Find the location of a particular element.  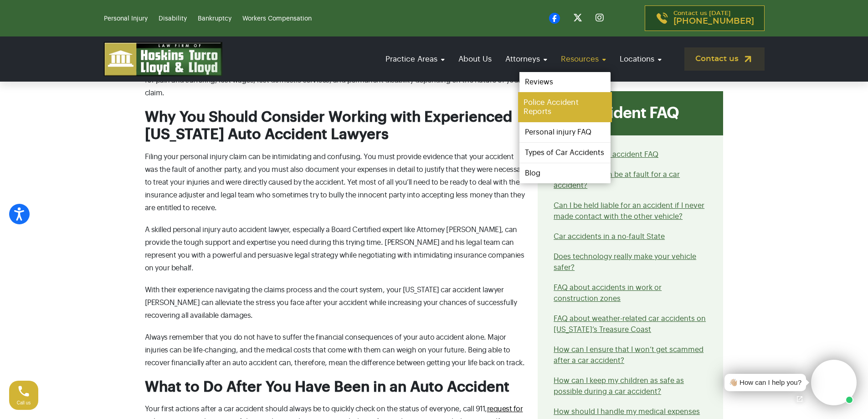

a: Workers Compensation is located at coordinates (277, 19).